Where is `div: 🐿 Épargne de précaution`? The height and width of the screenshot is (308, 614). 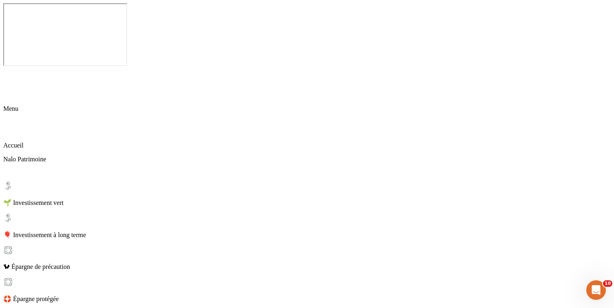 div: 🐿 Épargne de précaution is located at coordinates (307, 258).